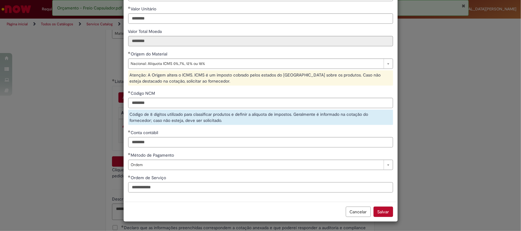  What do you see at coordinates (144, 93) in the screenshot?
I see `span: Código NCM` at bounding box center [144, 93].